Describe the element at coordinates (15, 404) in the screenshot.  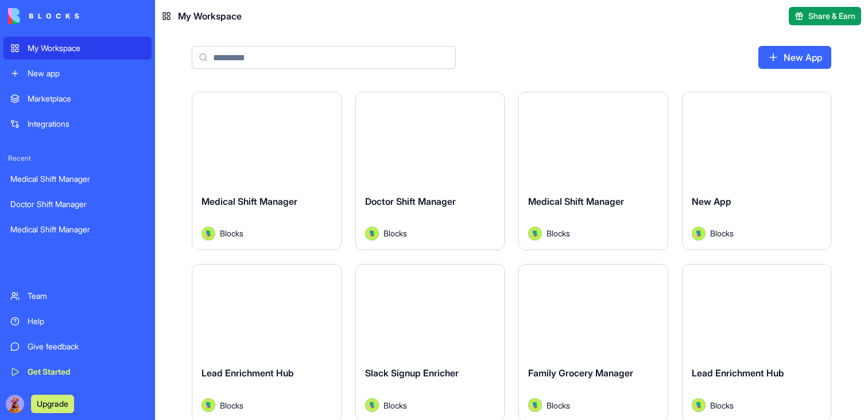
I see `img: Kuku_Large_sla5px.png` at that location.